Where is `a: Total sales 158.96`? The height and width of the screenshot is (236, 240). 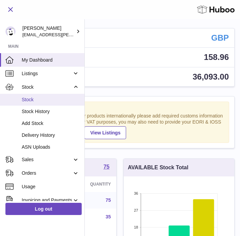
a: Total sales 158.96 is located at coordinates (120, 57).